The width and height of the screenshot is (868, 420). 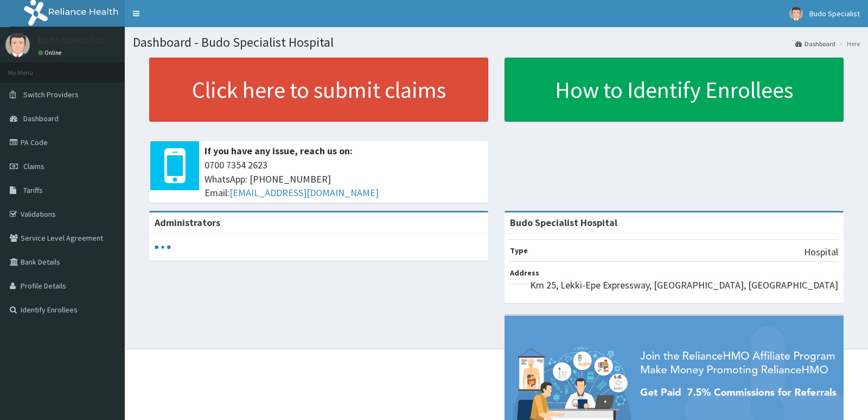 I want to click on a: How to Identify Enrollees, so click(x=674, y=90).